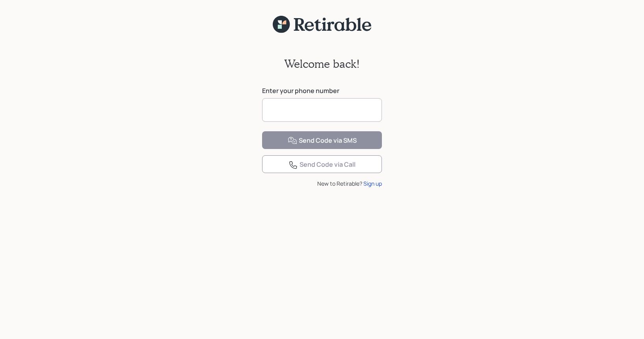 The image size is (644, 339). I want to click on button: Send Code via SMS, so click(322, 140).